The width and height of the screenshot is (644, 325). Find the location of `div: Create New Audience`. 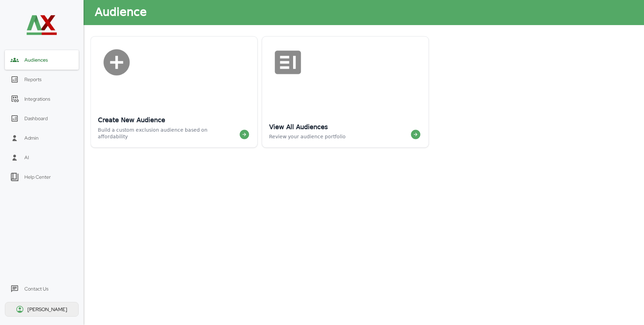

div: Create New Audience is located at coordinates (167, 120).